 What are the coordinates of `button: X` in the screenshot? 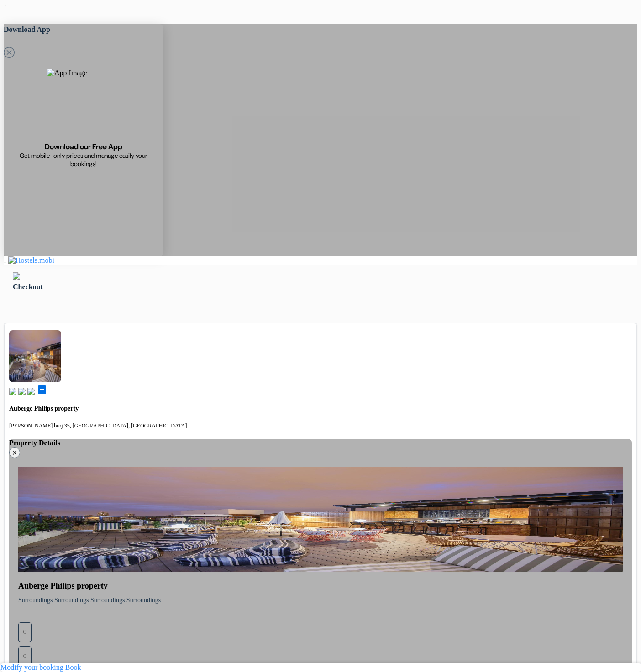 It's located at (15, 453).